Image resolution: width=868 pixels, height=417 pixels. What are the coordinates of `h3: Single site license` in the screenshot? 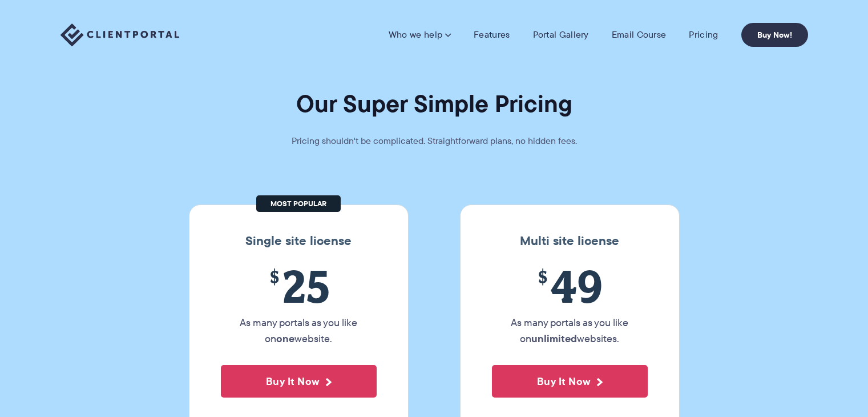 It's located at (299, 241).